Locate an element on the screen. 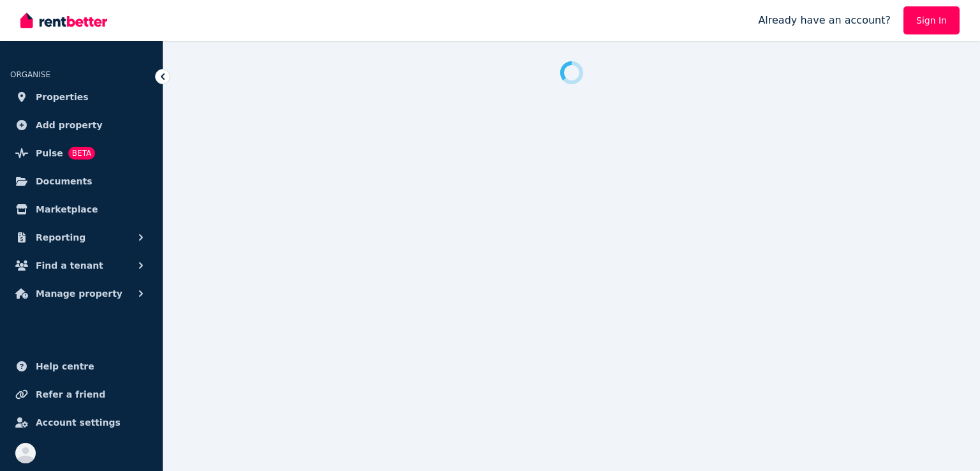 Image resolution: width=980 pixels, height=471 pixels. a: Account settings is located at coordinates (81, 423).